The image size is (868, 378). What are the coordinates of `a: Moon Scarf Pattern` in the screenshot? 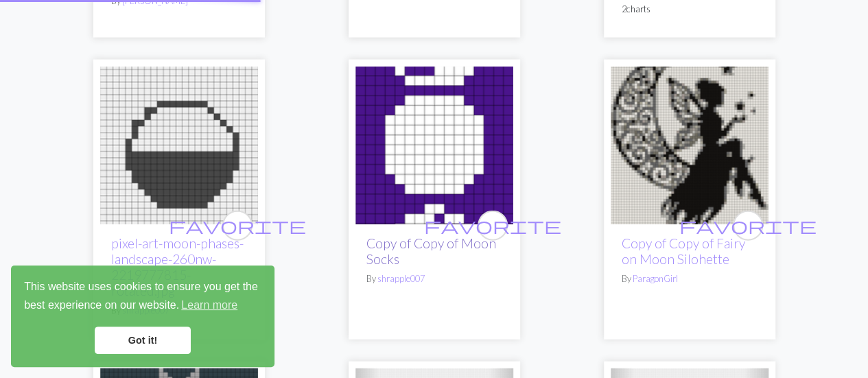 It's located at (434, 144).